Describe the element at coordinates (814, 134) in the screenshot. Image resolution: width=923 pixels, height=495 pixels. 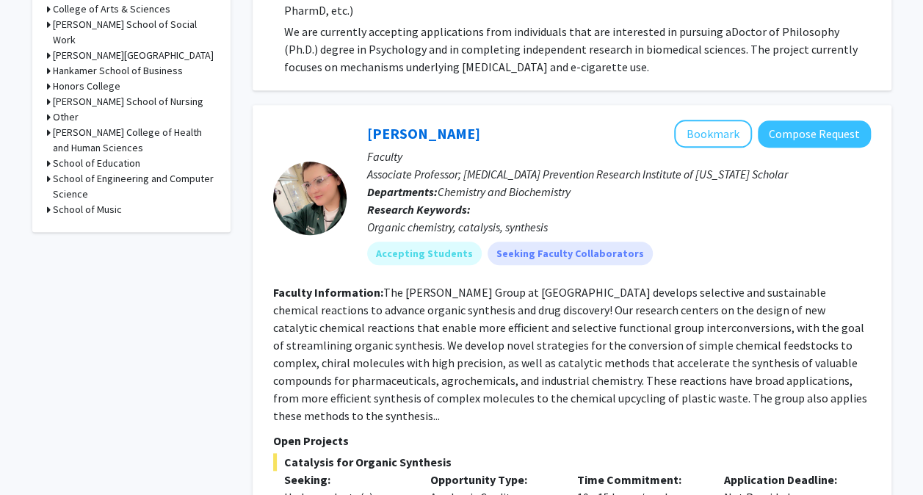
I see `button: Compose Request to Liela Romero` at that location.